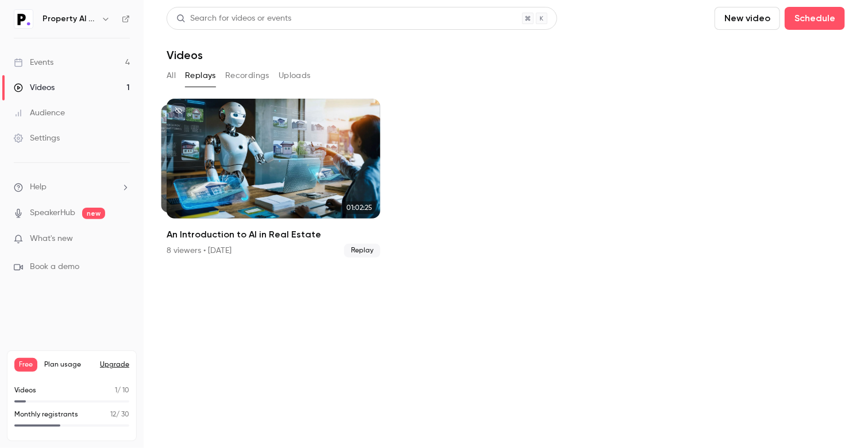 The image size is (868, 448). What do you see at coordinates (122, 391) in the screenshot?
I see `p: / 10` at bounding box center [122, 391].